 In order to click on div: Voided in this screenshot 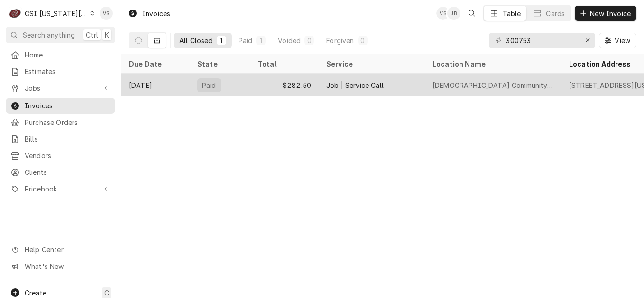, I will do `click(289, 40)`.